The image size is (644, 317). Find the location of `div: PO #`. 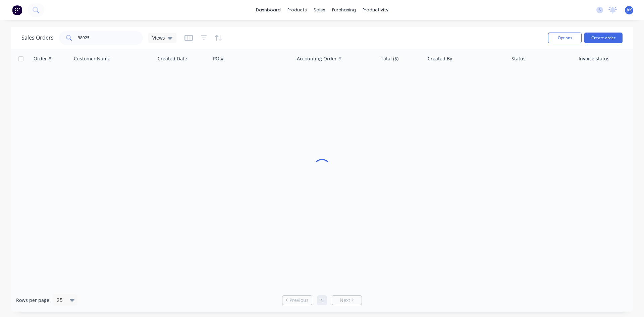

div: PO # is located at coordinates (218, 59).